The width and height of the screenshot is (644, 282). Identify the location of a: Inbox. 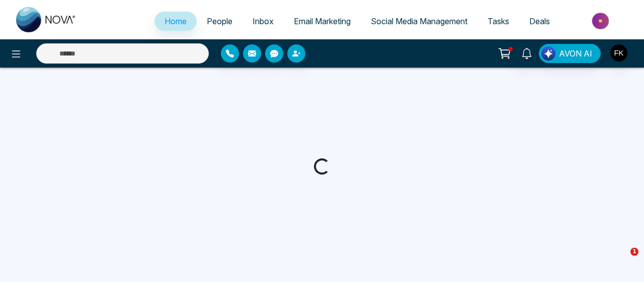
(263, 21).